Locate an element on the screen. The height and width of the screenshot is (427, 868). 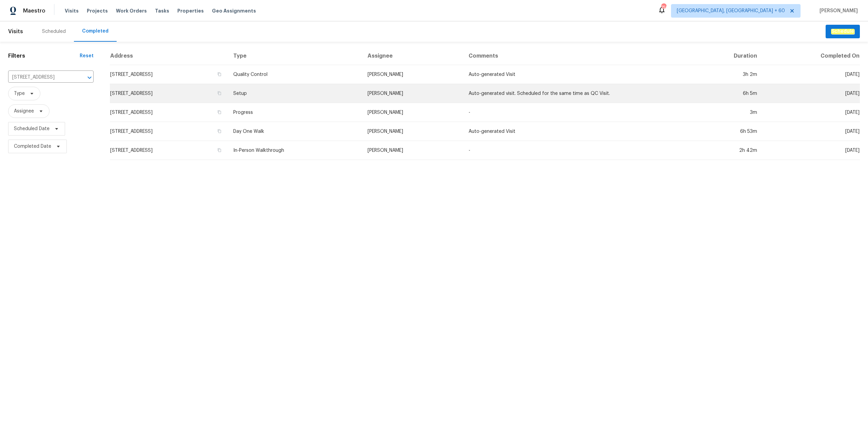
th: Assignee is located at coordinates (413, 56).